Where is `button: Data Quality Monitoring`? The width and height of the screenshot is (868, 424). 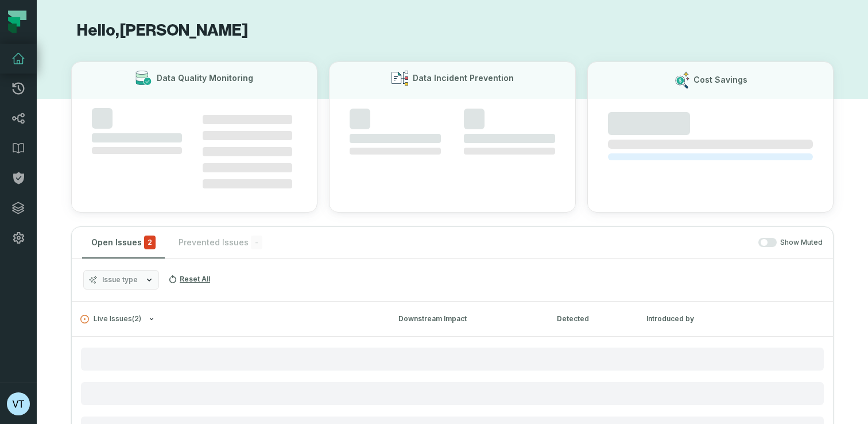 button: Data Quality Monitoring is located at coordinates (194, 137).